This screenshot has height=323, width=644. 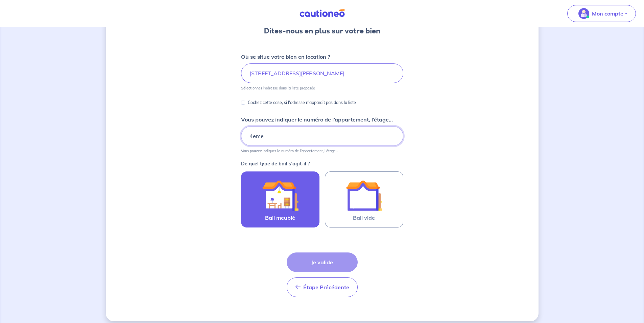 I want to click on img: illu_account_valid_menu.svg, so click(x=584, y=14).